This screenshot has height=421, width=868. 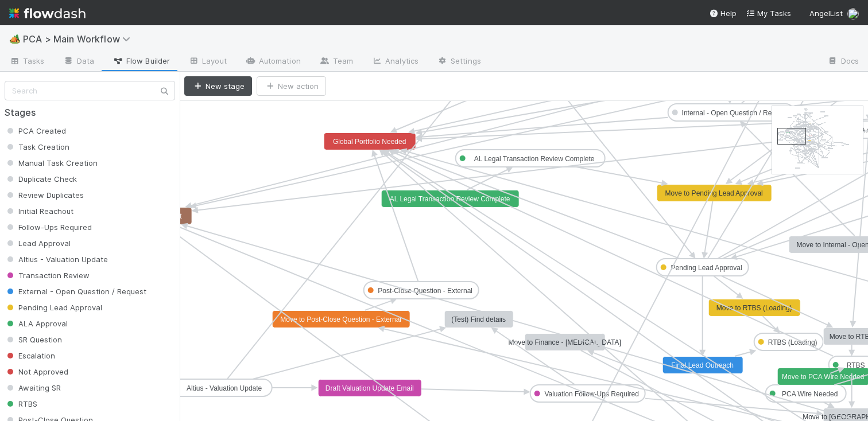 I want to click on text: PCA Wire Needed, so click(x=809, y=394).